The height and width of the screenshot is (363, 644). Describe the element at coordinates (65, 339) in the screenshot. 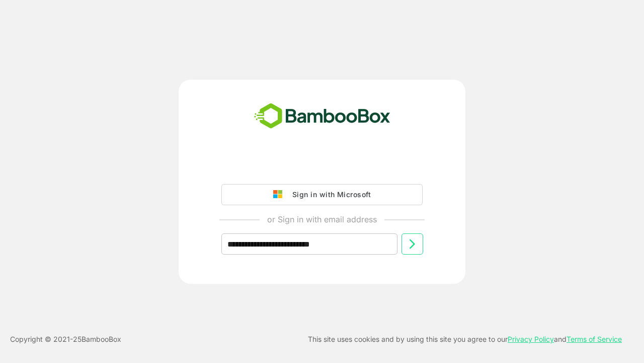

I see `p: Copyright © 2021- 25 BambooBox` at that location.